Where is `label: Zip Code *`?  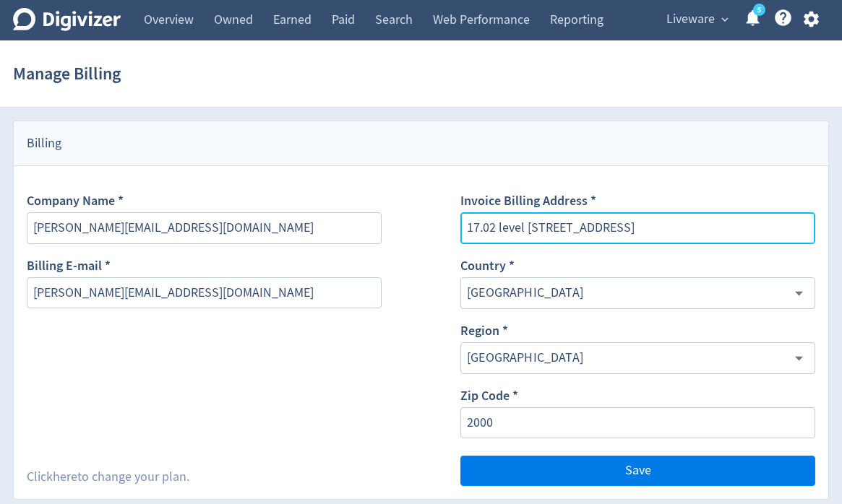 label: Zip Code * is located at coordinates (489, 397).